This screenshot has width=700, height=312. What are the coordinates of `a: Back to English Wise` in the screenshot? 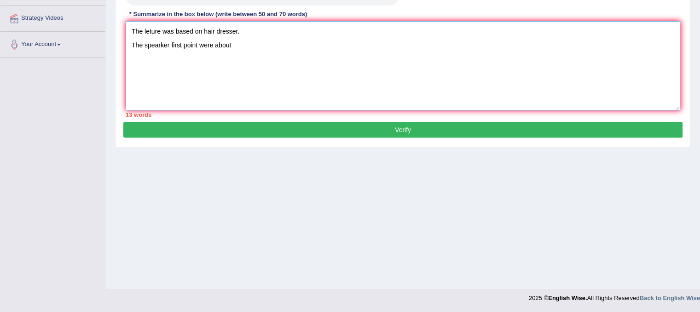 It's located at (670, 298).